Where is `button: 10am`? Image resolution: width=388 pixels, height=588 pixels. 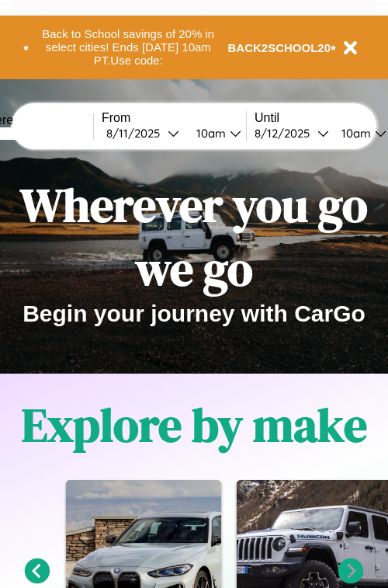 button: 10am is located at coordinates (215, 132).